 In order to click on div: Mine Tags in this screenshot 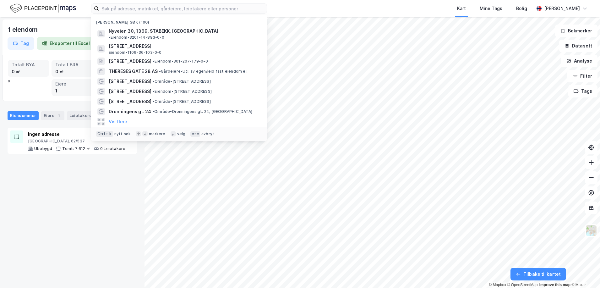, I will do `click(491, 8)`.